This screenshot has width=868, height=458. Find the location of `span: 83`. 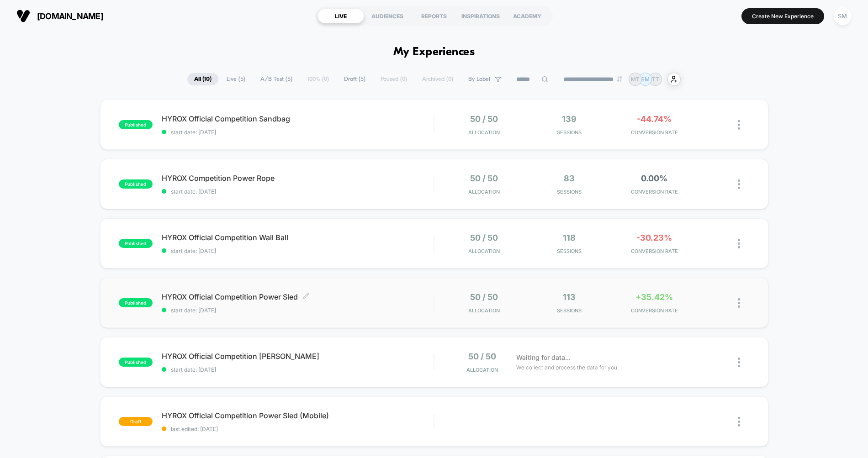

span: 83 is located at coordinates (569, 178).